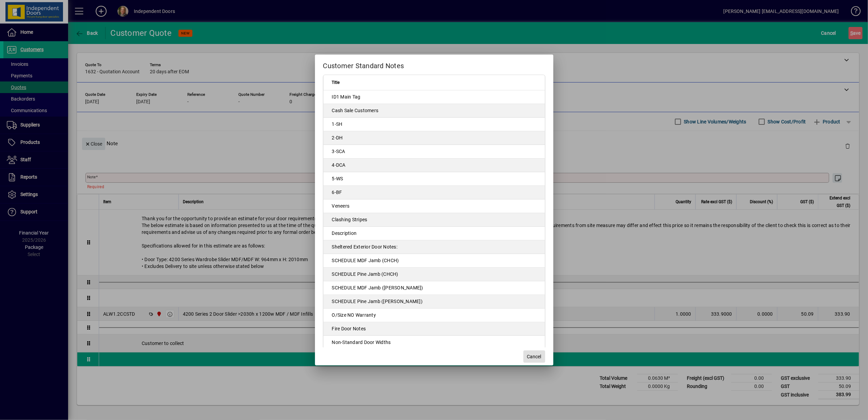 This screenshot has height=420, width=868. I want to click on td: Sheltered Exterior Door Notes:, so click(434, 247).